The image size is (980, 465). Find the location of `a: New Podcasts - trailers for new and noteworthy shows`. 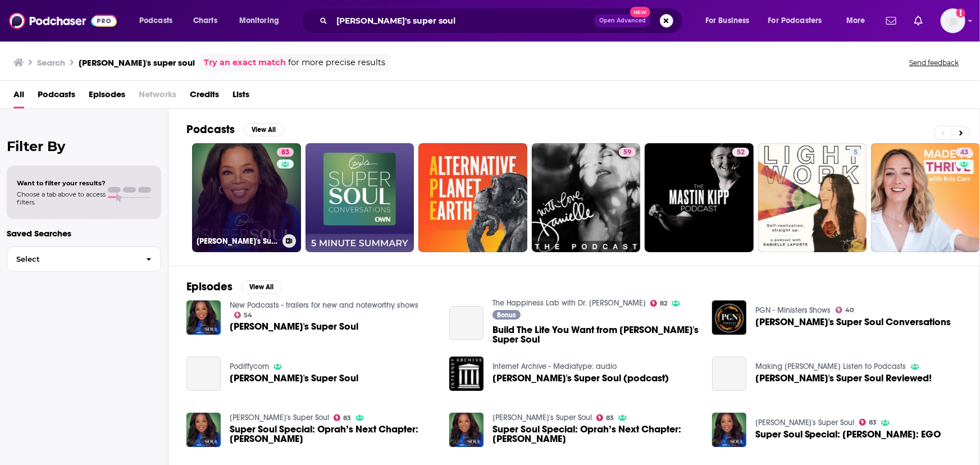

a: New Podcasts - trailers for new and noteworthy shows is located at coordinates (324, 305).